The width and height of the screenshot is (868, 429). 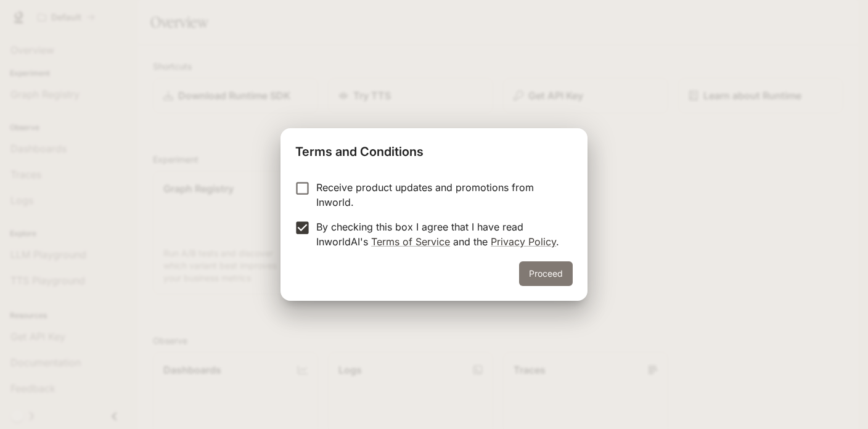 I want to click on a: Privacy Policy, so click(x=523, y=241).